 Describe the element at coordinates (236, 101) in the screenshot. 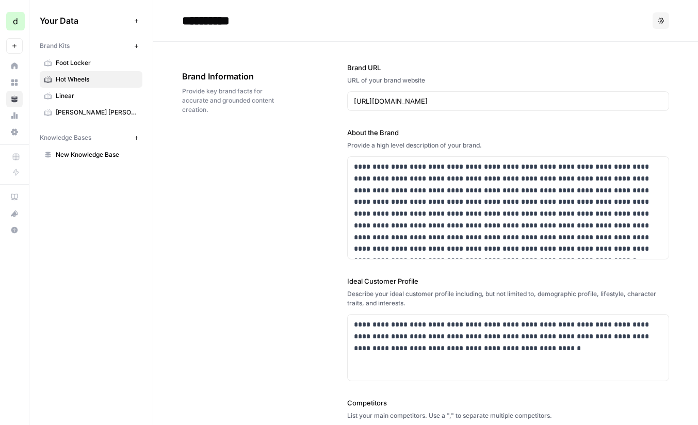

I see `span: Provide key brand facts for accurate and grounded content creation.` at that location.